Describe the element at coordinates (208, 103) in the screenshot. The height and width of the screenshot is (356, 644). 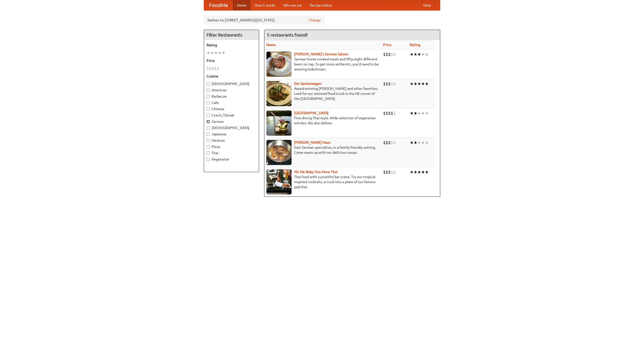
I see `input: Cafe` at that location.